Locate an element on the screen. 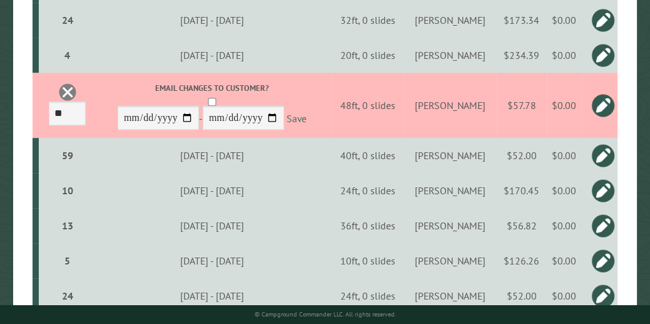 Image resolution: width=650 pixels, height=324 pixels. div: 10 is located at coordinates (67, 190).